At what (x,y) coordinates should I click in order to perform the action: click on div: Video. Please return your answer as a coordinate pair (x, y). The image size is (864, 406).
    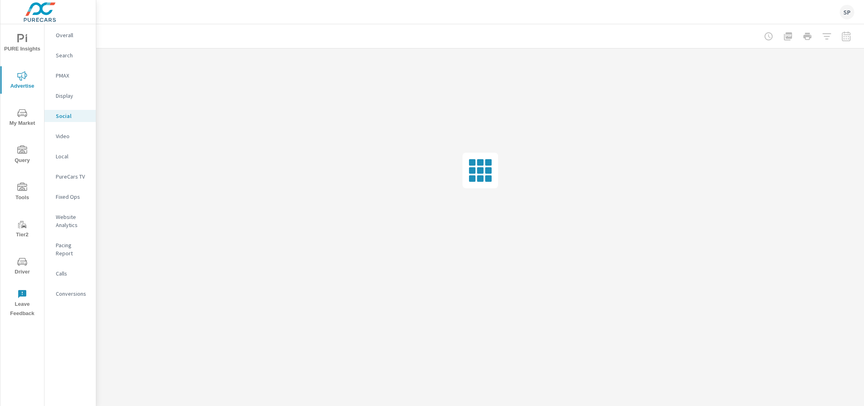
    Looking at the image, I should click on (70, 136).